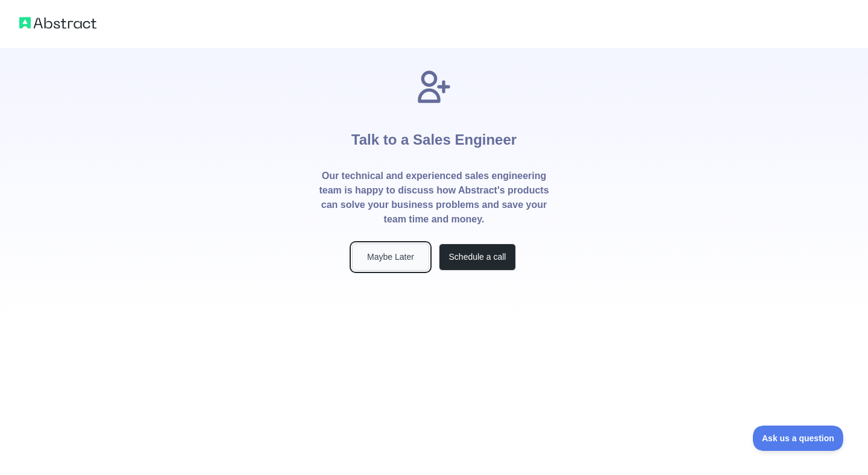  Describe the element at coordinates (477, 257) in the screenshot. I see `button: Schedule a call` at that location.